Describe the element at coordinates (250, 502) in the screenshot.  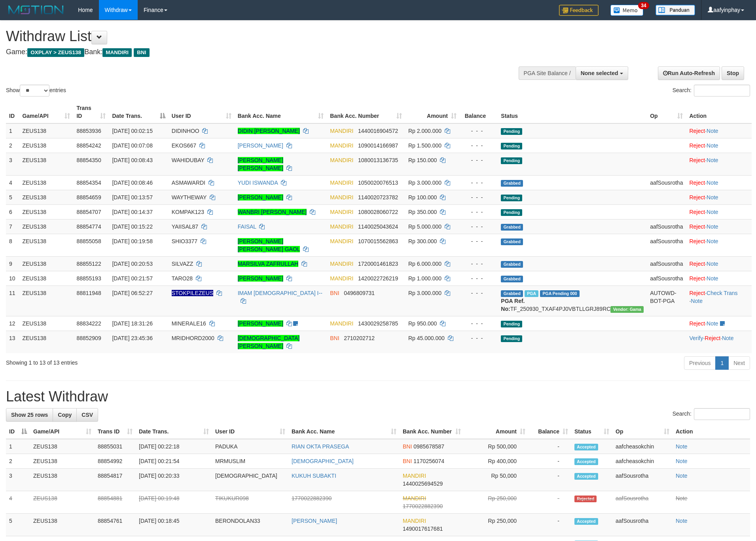
I see `td: TIKUKUR098` at that location.